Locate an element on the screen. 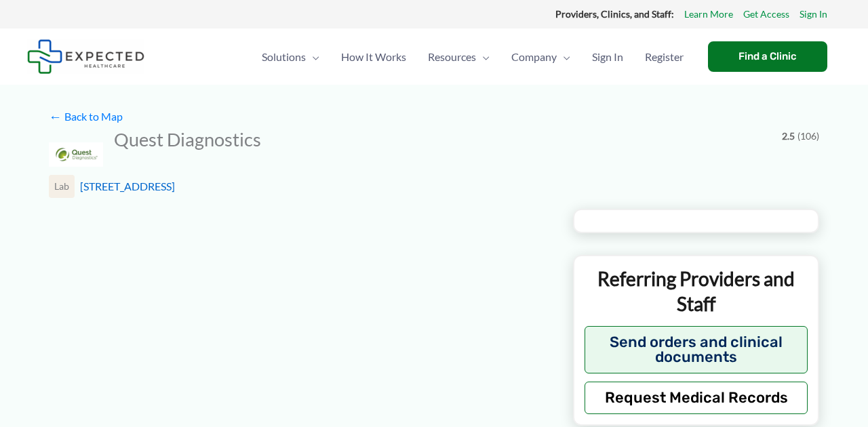 The image size is (868, 427). span: Solutions is located at coordinates (284, 57).